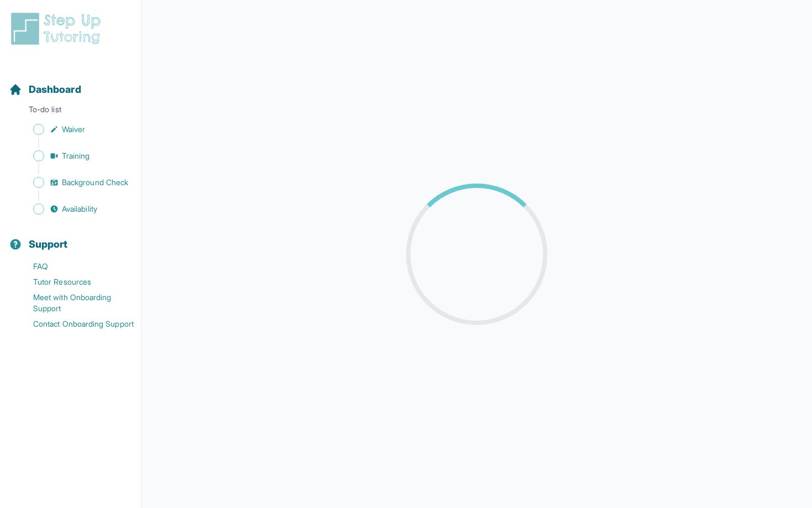 This screenshot has height=508, width=812. I want to click on a: Waiver, so click(74, 129).